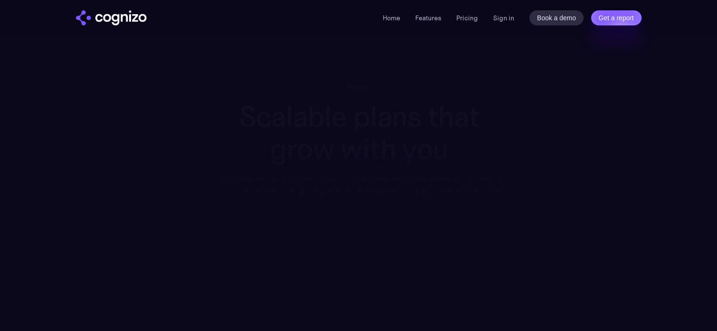 This screenshot has width=717, height=331. Describe the element at coordinates (467, 18) in the screenshot. I see `a: Pricing` at that location.